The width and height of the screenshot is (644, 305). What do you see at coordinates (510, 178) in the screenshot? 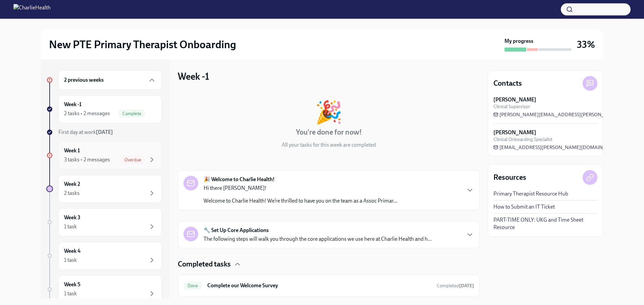
I see `h4: Resources` at bounding box center [510, 178].